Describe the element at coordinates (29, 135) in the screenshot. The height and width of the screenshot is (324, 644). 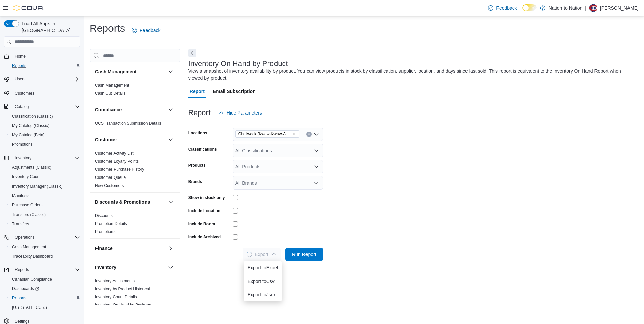
I see `a: My Catalog (Beta)` at that location.